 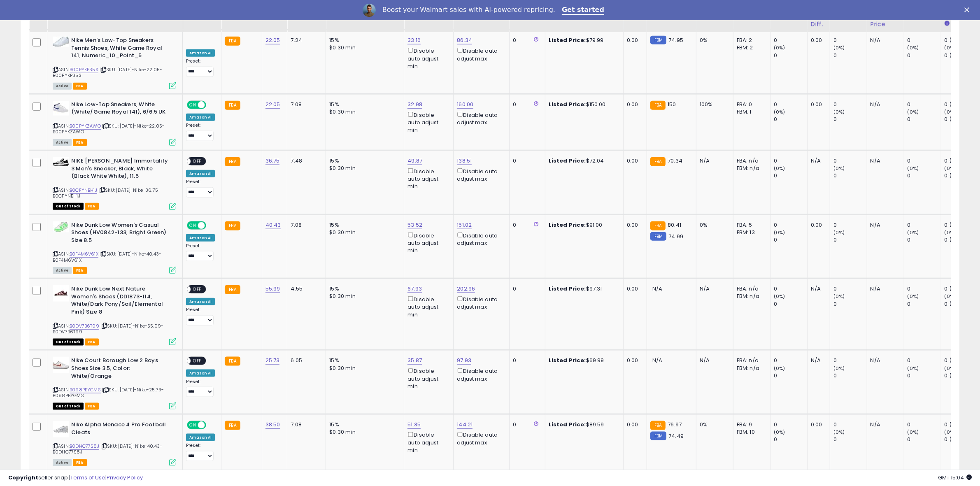 I want to click on a: 138.51, so click(x=464, y=161).